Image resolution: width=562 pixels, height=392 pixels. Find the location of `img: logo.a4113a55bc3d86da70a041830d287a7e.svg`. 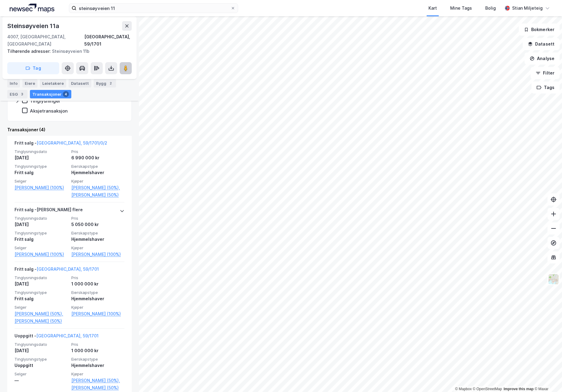

img: logo.a4113a55bc3d86da70a041830d287a7e.svg is located at coordinates (32, 8).